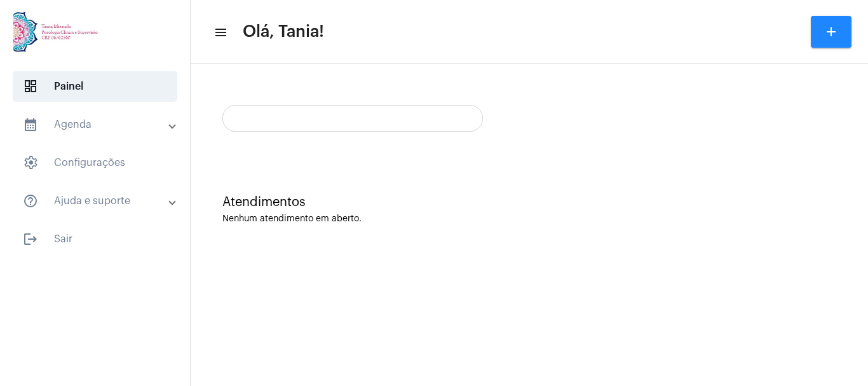 Image resolution: width=868 pixels, height=386 pixels. Describe the element at coordinates (98, 125) in the screenshot. I see `mat-expansion-panel-header: sidenav iconAgenda` at that location.